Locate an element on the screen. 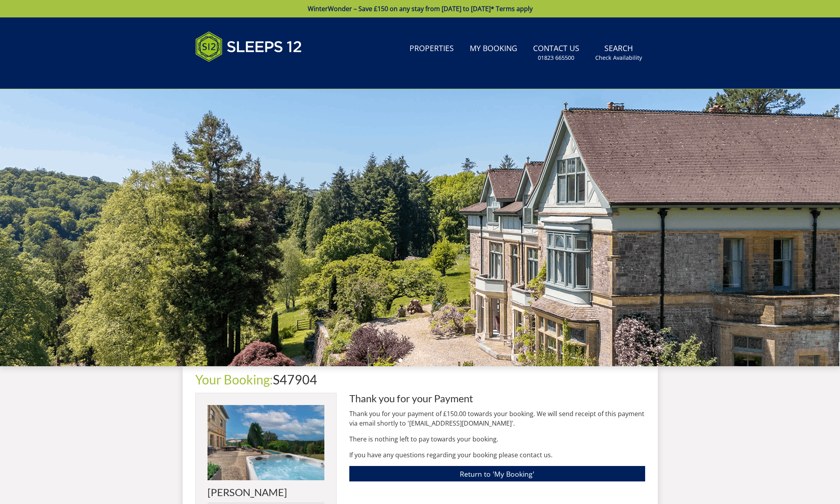 The image size is (840, 504). small: Check Availability is located at coordinates (619, 58).